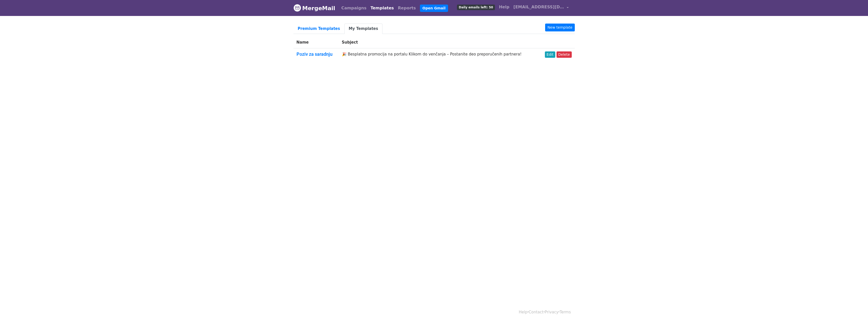  Describe the element at coordinates (314, 8) in the screenshot. I see `a: MergeMail` at that location.